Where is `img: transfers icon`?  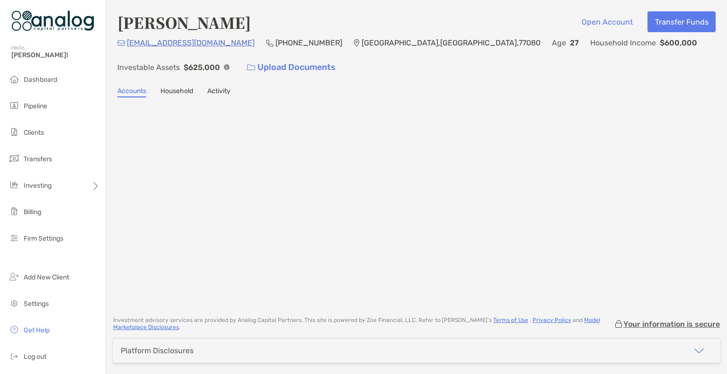
img: transfers icon is located at coordinates (14, 158).